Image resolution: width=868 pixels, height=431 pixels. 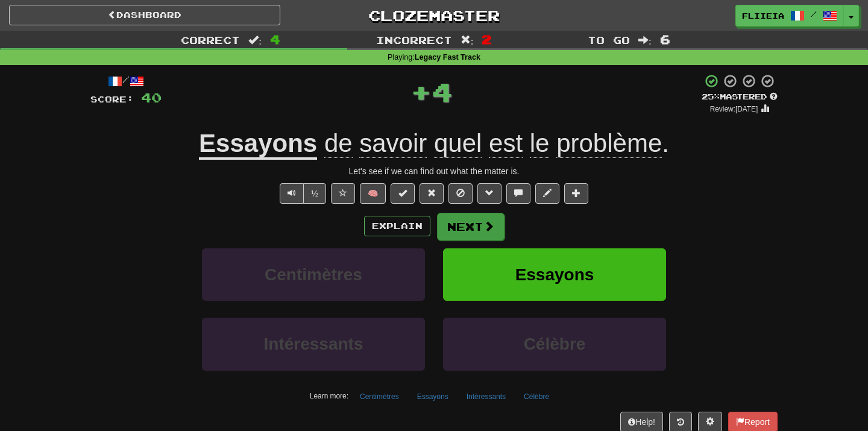 I want to click on a: Dashboard, so click(x=144, y=15).